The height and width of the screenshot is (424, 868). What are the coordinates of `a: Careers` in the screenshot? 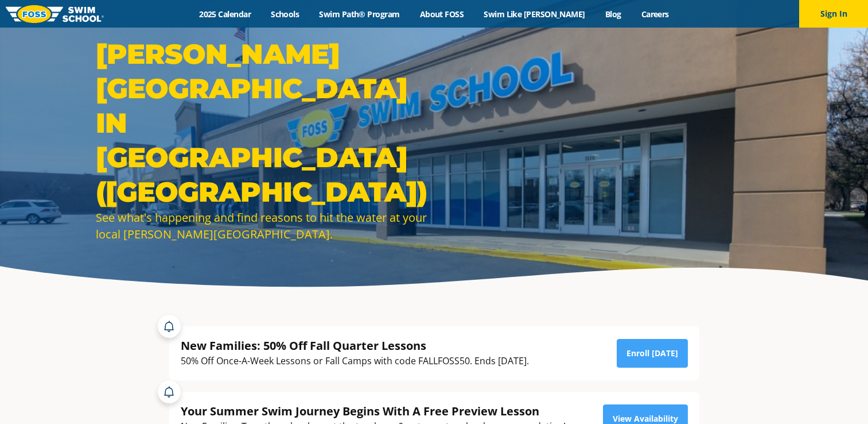 It's located at (655, 13).